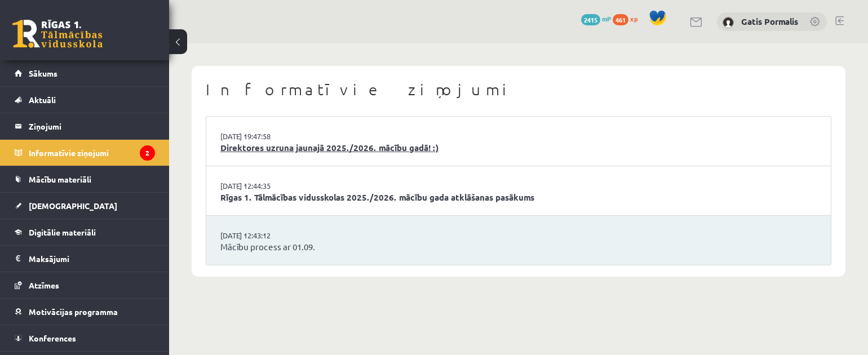  I want to click on img: Gatis Pormalis, so click(728, 23).